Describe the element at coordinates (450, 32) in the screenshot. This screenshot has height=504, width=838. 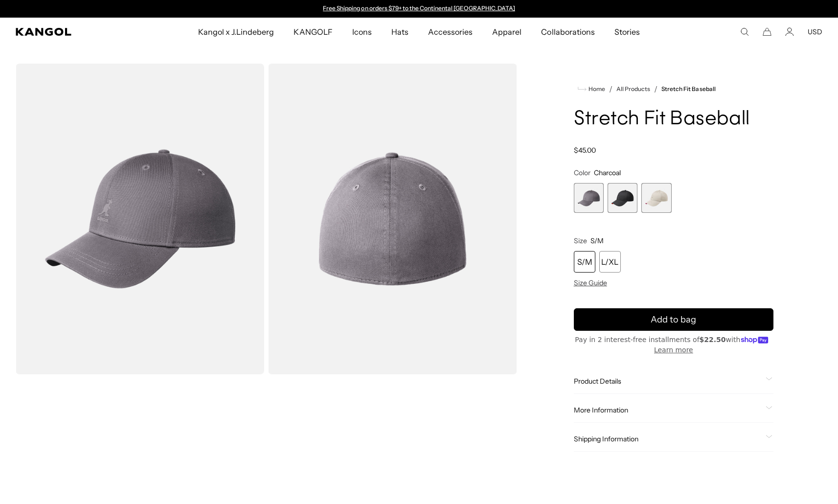
I see `span: Accessories` at that location.